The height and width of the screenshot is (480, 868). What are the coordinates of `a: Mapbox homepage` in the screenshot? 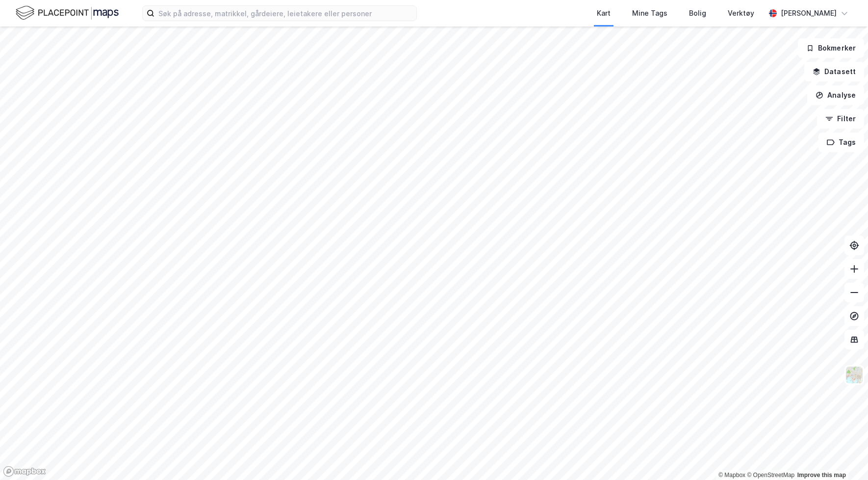 It's located at (24, 471).